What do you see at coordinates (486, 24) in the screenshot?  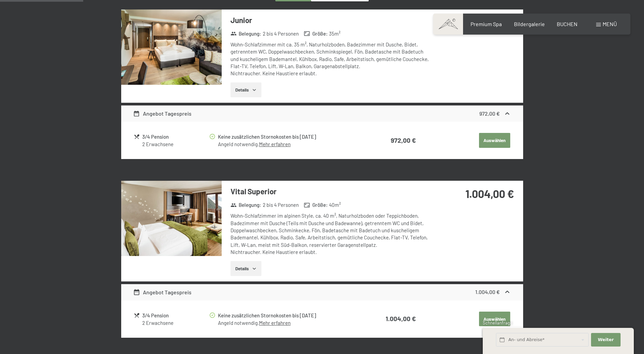 I see `span: Premium Spa` at bounding box center [486, 24].